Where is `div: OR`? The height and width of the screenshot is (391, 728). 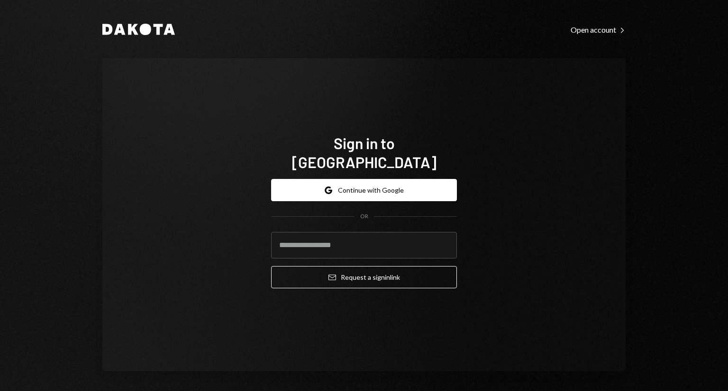
div: OR is located at coordinates (364, 217).